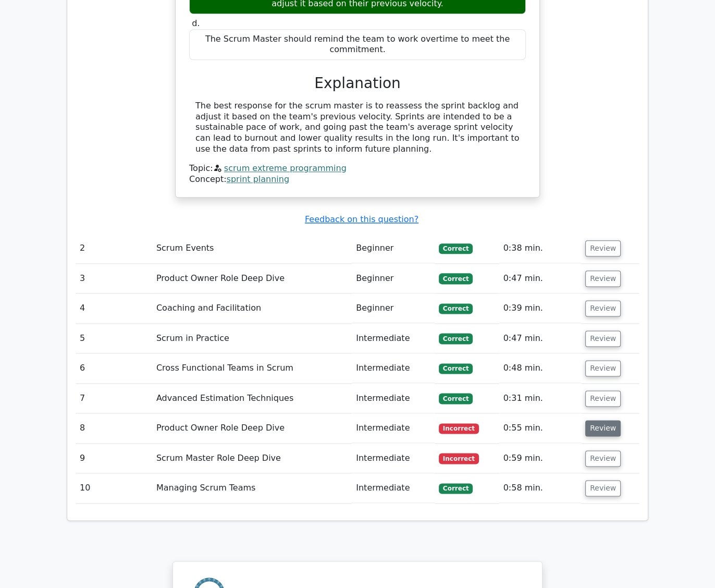 The image size is (715, 588). What do you see at coordinates (252, 458) in the screenshot?
I see `td: Scrum Master Role Deep Dive` at bounding box center [252, 458].